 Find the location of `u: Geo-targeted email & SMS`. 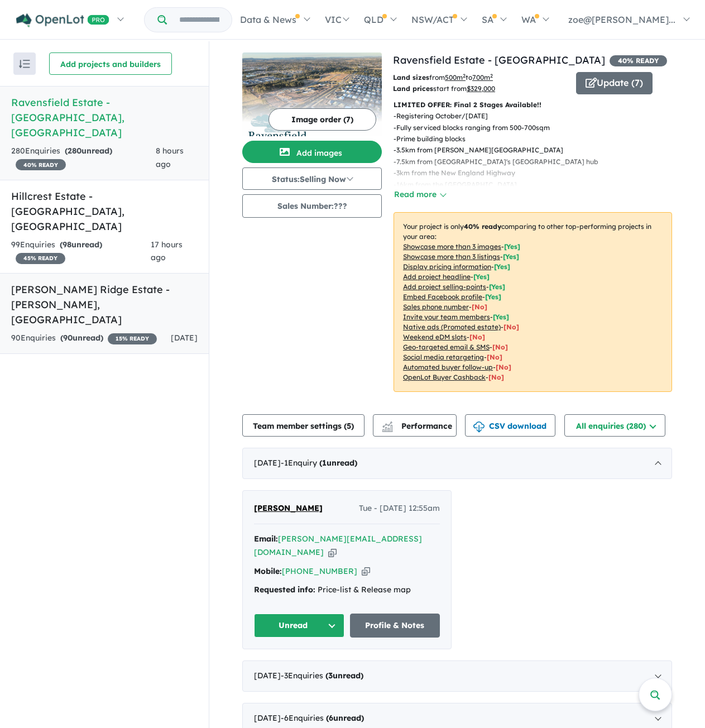

u: Geo-targeted email & SMS is located at coordinates (446, 347).